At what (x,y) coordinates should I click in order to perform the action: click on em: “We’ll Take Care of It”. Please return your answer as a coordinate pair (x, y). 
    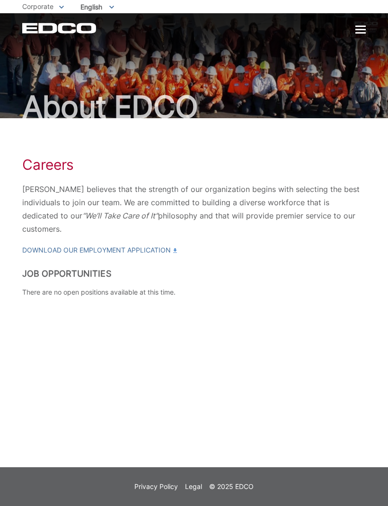
    Looking at the image, I should click on (120, 216).